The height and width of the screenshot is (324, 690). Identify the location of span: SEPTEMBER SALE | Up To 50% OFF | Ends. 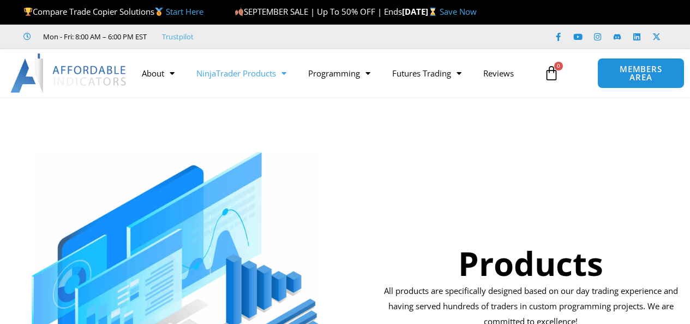
(318, 11).